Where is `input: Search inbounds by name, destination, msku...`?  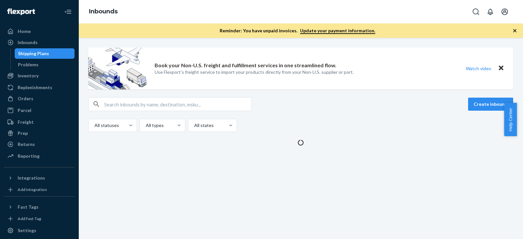
input: Search inbounds by name, destination, msku... is located at coordinates (178, 104).